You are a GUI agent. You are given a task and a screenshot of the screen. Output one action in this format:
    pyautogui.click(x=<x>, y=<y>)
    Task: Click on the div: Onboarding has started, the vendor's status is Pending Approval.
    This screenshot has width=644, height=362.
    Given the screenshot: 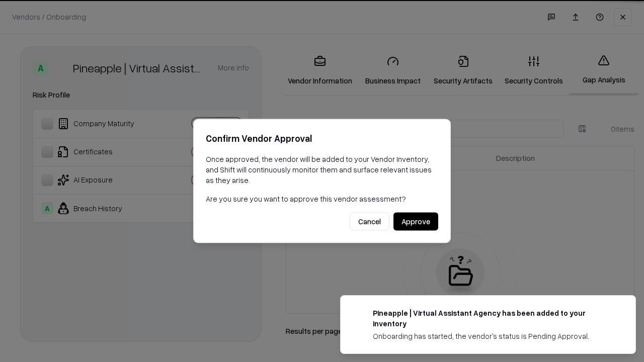 What is the action you would take?
    pyautogui.click(x=492, y=336)
    